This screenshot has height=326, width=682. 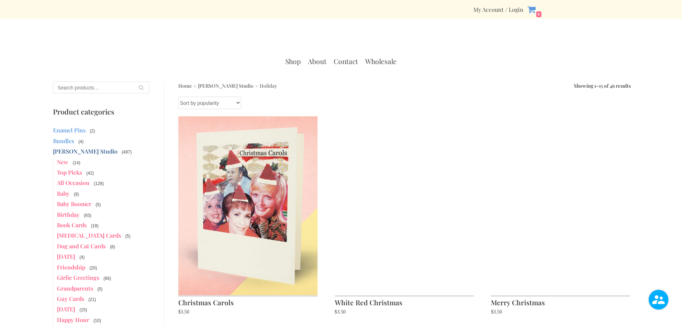 What do you see at coordinates (90, 173) in the screenshot?
I see `span: (42)` at bounding box center [90, 173].